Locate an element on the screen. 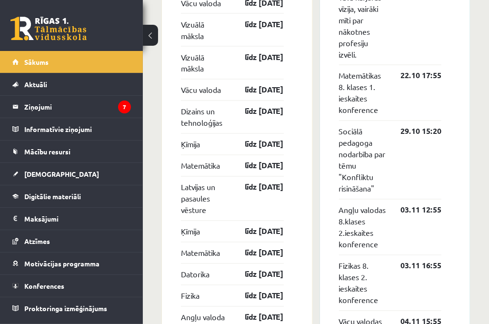 The width and height of the screenshot is (489, 324). span: Konferences is located at coordinates (44, 286).